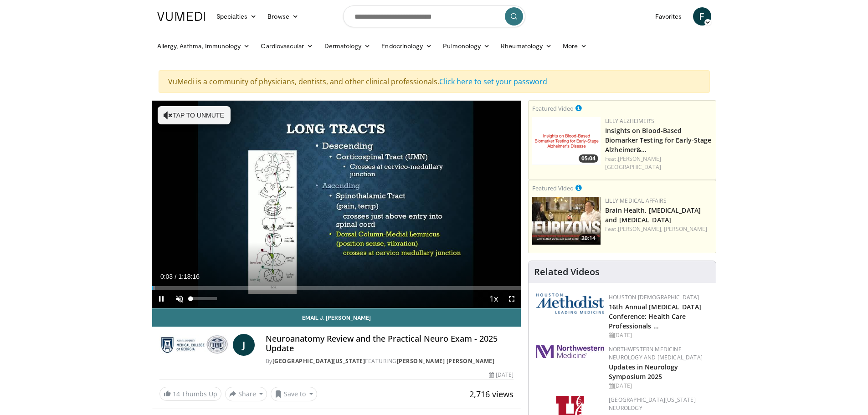  I want to click on a: Dermatology, so click(348, 46).